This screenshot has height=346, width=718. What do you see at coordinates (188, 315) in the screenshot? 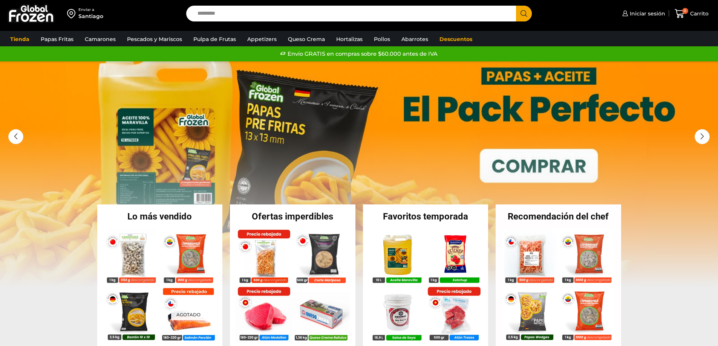
I see `p: Agotado` at bounding box center [188, 315].